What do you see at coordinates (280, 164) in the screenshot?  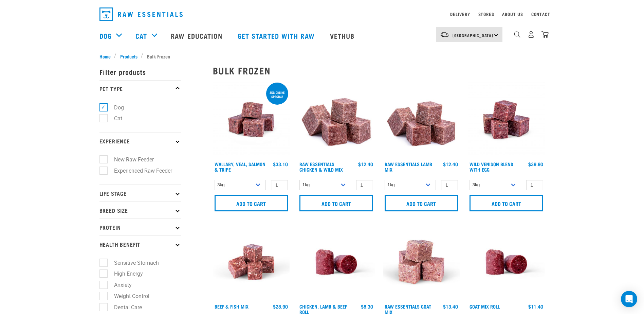 I see `div: $33.10` at bounding box center [280, 164].